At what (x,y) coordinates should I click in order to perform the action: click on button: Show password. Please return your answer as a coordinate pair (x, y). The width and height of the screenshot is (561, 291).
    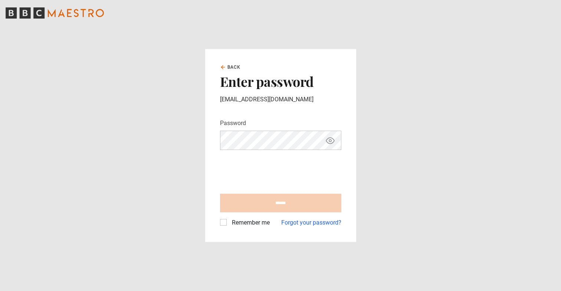
    Looking at the image, I should click on (330, 140).